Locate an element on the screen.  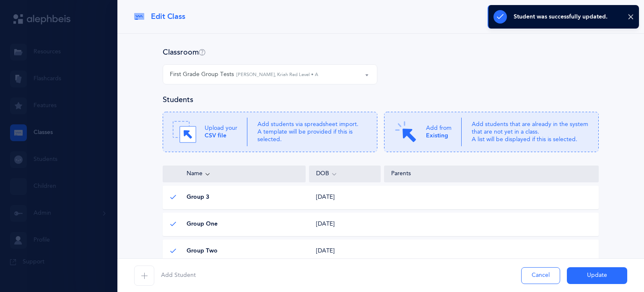
p: Add students via spreadsheet import. A template will be provided if this is selected. is located at coordinates (313, 132).